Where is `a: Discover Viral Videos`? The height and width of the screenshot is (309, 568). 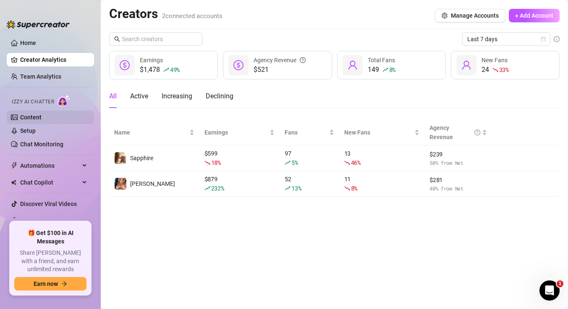
a: Discover Viral Videos is located at coordinates (48, 204).